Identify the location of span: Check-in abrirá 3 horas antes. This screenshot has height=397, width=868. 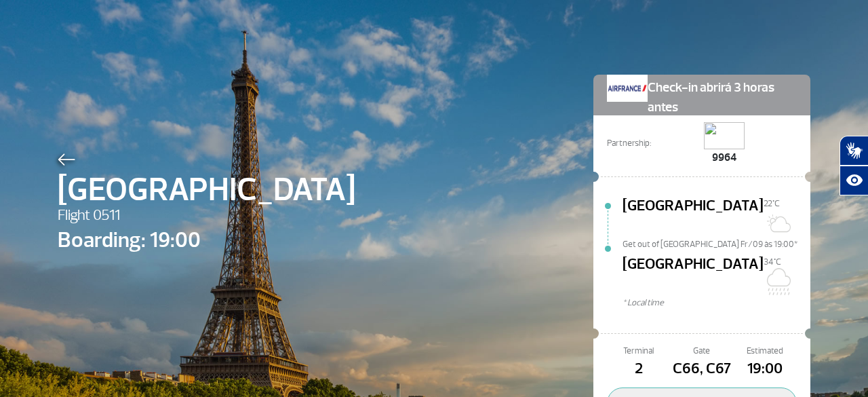
(722, 96).